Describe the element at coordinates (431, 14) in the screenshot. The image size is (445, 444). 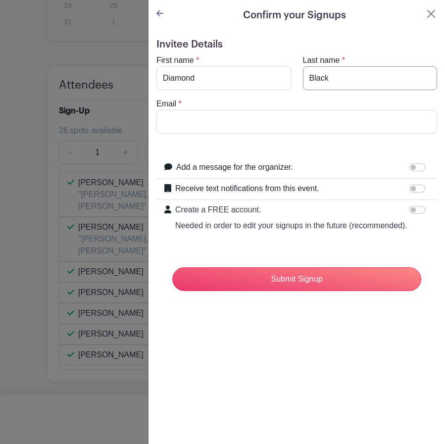
I see `button: Close` at that location.